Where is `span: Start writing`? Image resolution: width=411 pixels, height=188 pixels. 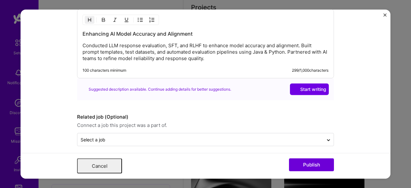 span: Start writing is located at coordinates (309, 89).